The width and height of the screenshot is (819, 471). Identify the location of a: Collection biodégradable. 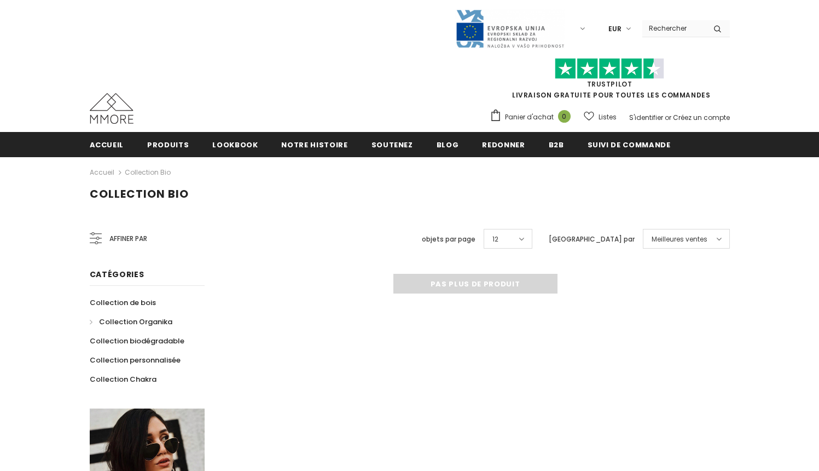
(137, 340).